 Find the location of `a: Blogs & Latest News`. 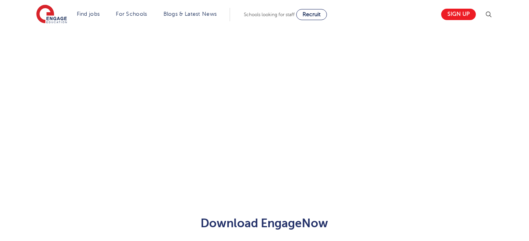

a: Blogs & Latest News is located at coordinates (190, 14).